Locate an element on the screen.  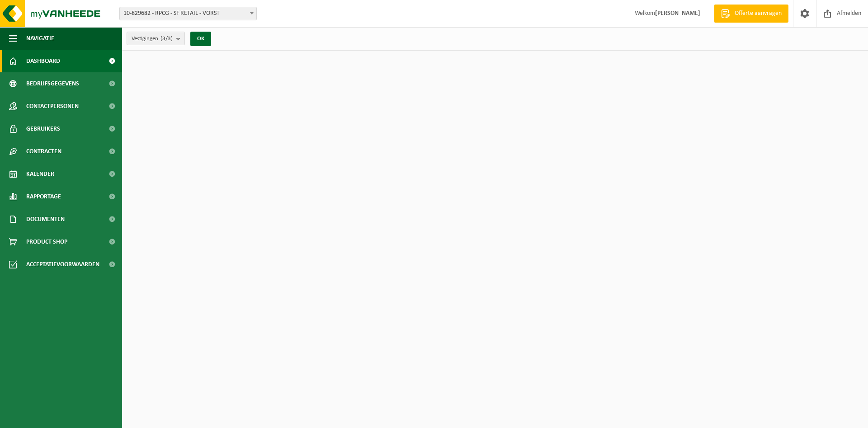
span: Kalender is located at coordinates (40, 174).